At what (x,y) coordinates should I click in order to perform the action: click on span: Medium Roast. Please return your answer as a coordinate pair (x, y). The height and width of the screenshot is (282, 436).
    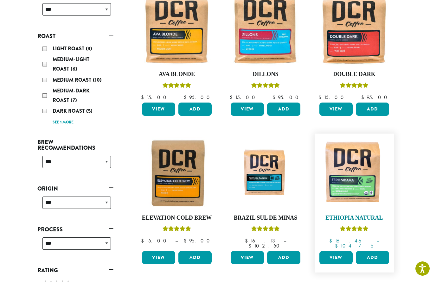
    Looking at the image, I should click on (73, 80).